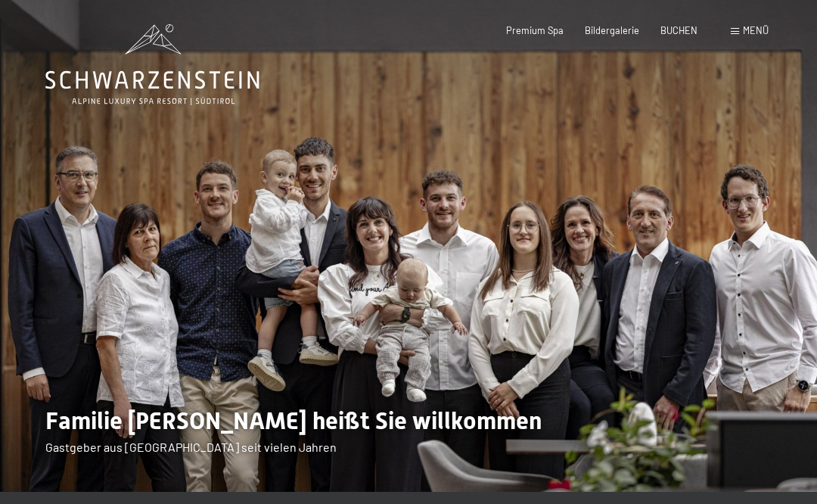  What do you see at coordinates (612, 30) in the screenshot?
I see `a: Bildergalerie` at bounding box center [612, 30].